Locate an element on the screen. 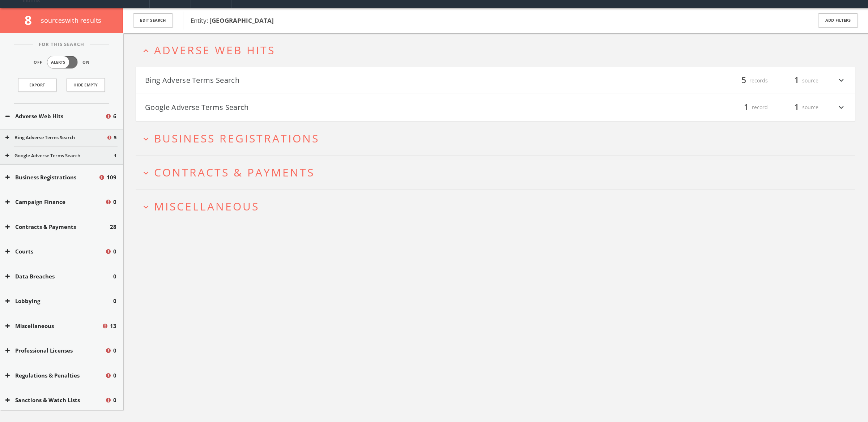 Image resolution: width=868 pixels, height=422 pixels. button: Courts is located at coordinates (55, 252).